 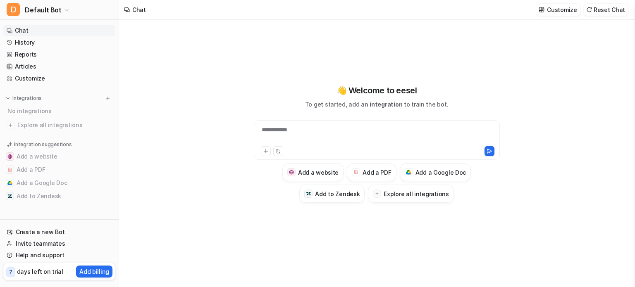 What do you see at coordinates (60, 111) in the screenshot?
I see `div: No integrations` at bounding box center [60, 111].